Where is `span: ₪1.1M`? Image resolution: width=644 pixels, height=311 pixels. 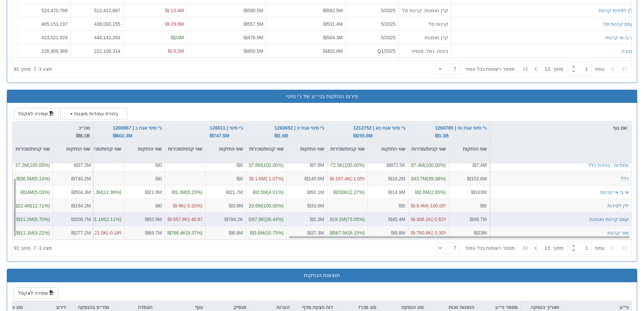
span: ₪1.1M is located at coordinates (98, 219).